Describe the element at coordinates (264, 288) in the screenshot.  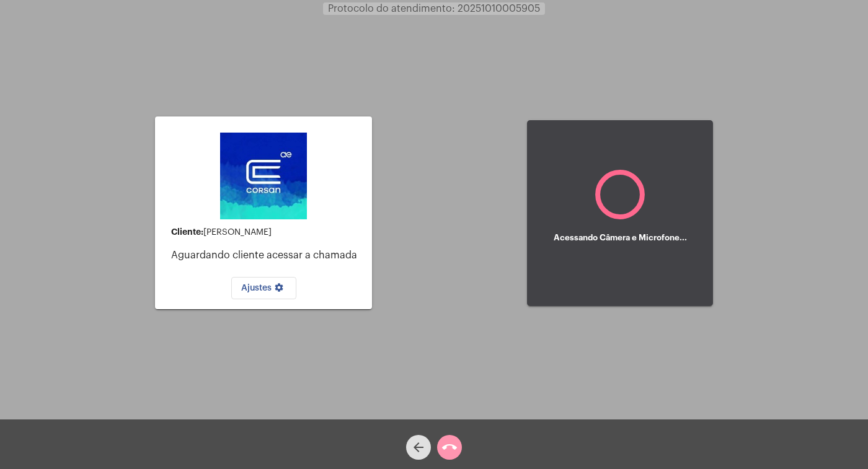
I see `span: Ajustes` at that location.